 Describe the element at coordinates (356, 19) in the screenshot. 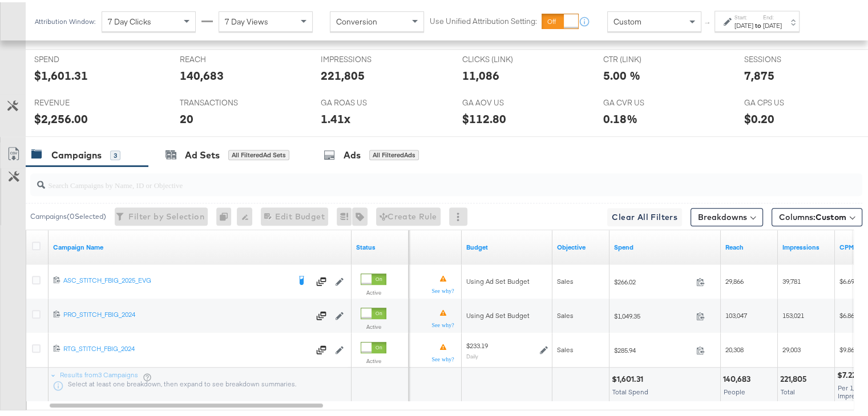

I see `span: Conversion` at that location.